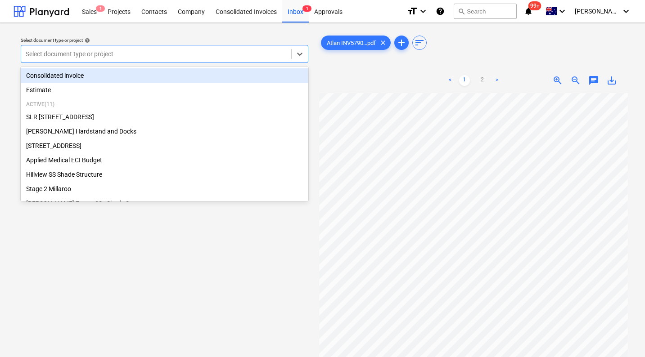  I want to click on div: 286 Queensport rd Murrarie, so click(164, 146).